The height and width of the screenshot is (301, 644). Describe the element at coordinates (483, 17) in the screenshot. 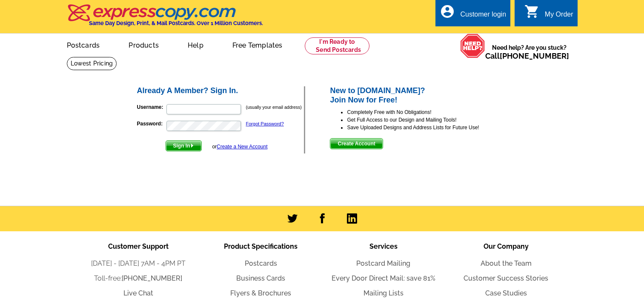

I see `div: Customer login` at that location.